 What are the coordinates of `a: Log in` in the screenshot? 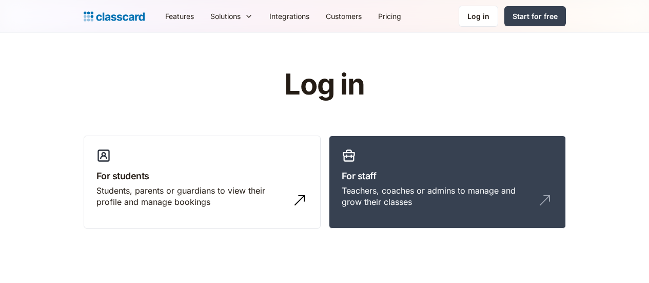 It's located at (478, 16).